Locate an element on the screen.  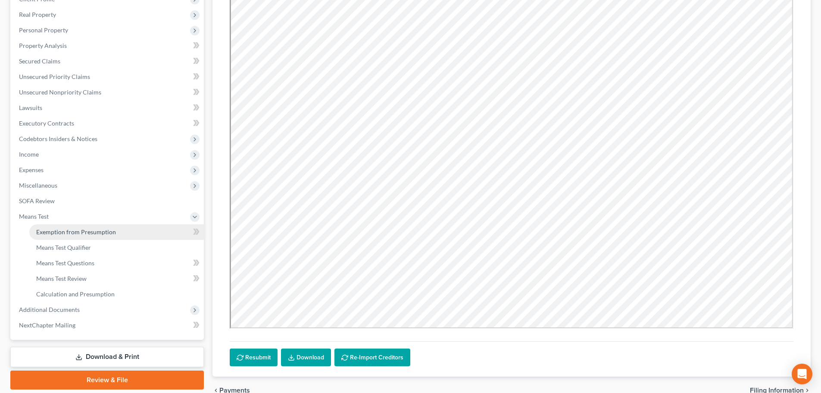
span: Expenses is located at coordinates (31, 169).